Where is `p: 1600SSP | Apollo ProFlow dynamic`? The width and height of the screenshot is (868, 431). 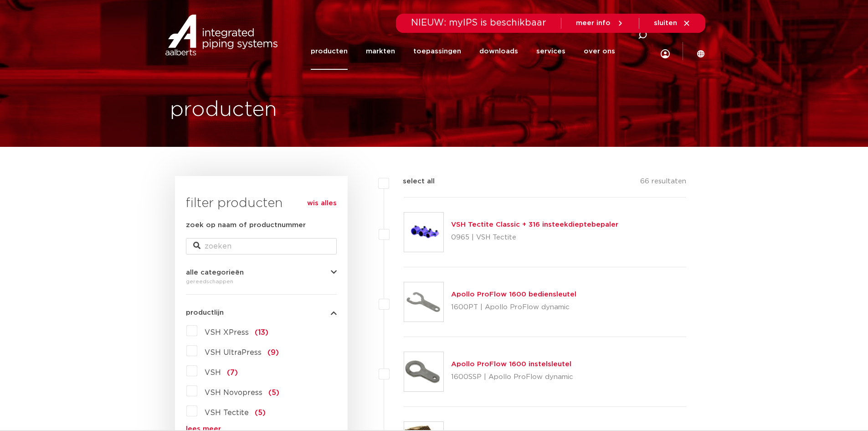 p: 1600SSP | Apollo ProFlow dynamic is located at coordinates (512, 378).